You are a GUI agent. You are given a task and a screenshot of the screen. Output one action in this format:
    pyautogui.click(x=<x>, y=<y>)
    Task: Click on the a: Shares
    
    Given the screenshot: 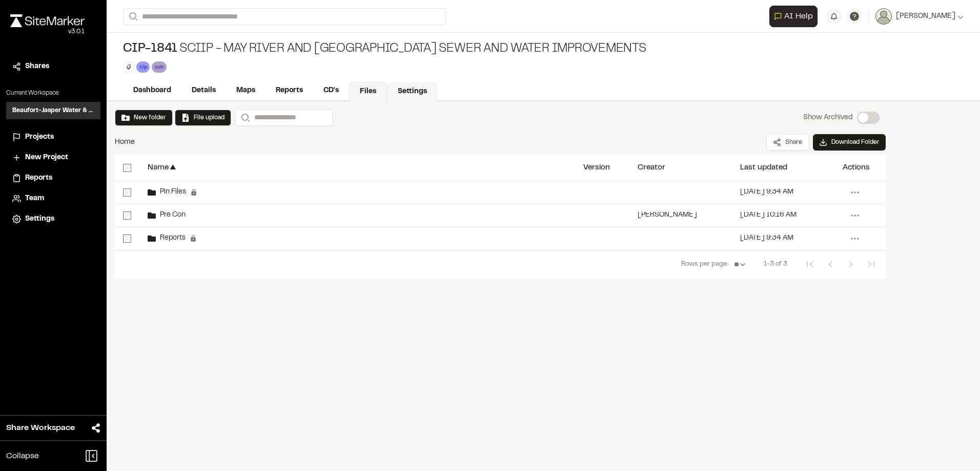 What is the action you would take?
    pyautogui.click(x=53, y=67)
    